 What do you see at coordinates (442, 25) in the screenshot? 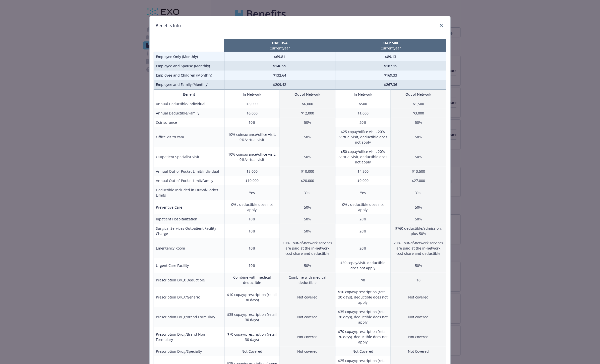
I see `a: close` at bounding box center [442, 25].